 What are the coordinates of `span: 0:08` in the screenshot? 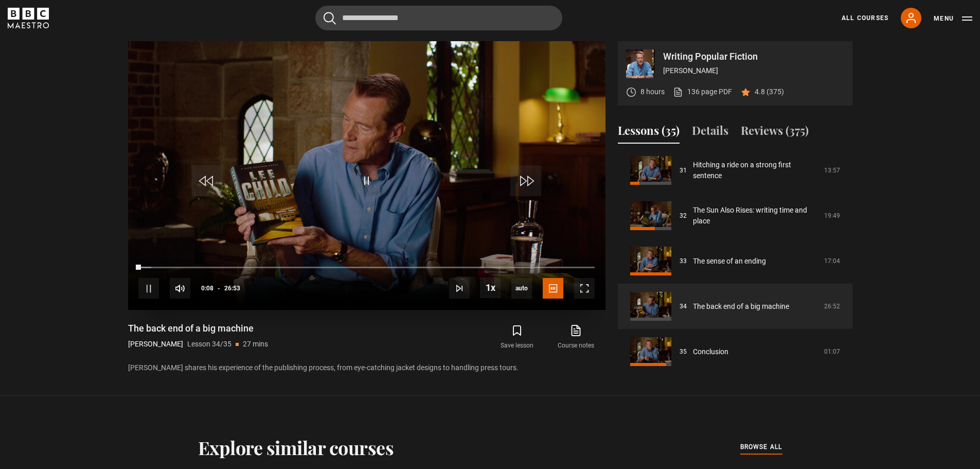 It's located at (207, 288).